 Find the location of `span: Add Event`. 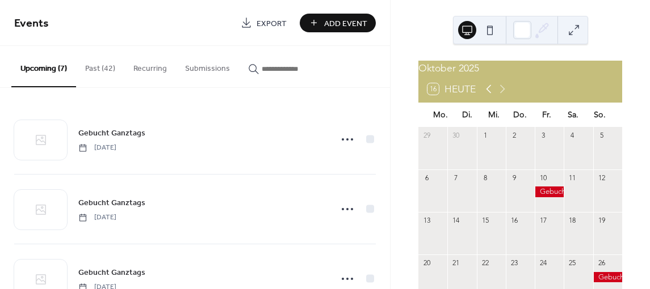

span: Add Event is located at coordinates (346, 23).